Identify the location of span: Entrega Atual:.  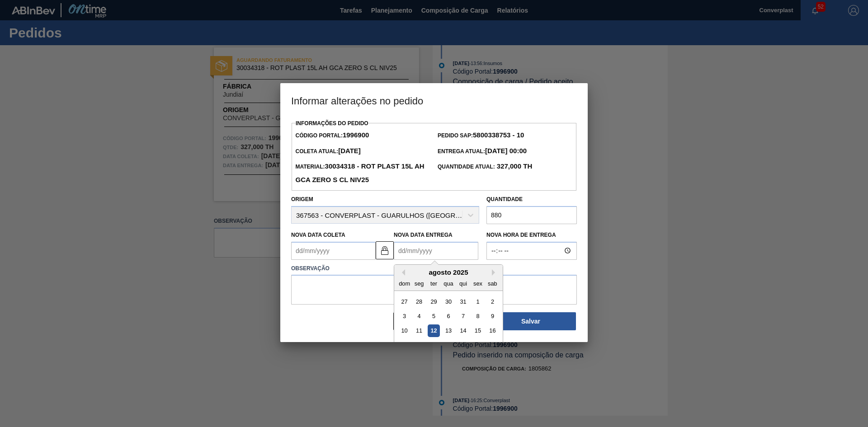
(482, 151).